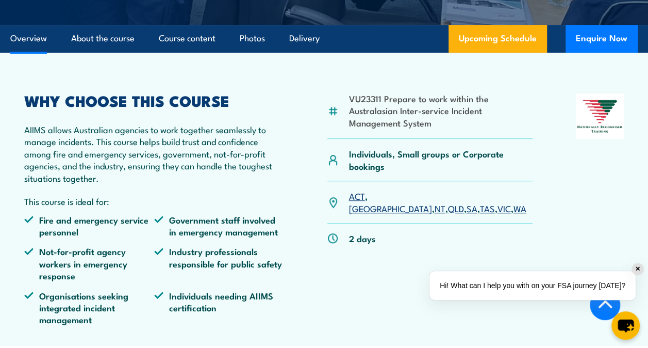  Describe the element at coordinates (498, 39) in the screenshot. I see `a: Upcoming Schedule` at that location.